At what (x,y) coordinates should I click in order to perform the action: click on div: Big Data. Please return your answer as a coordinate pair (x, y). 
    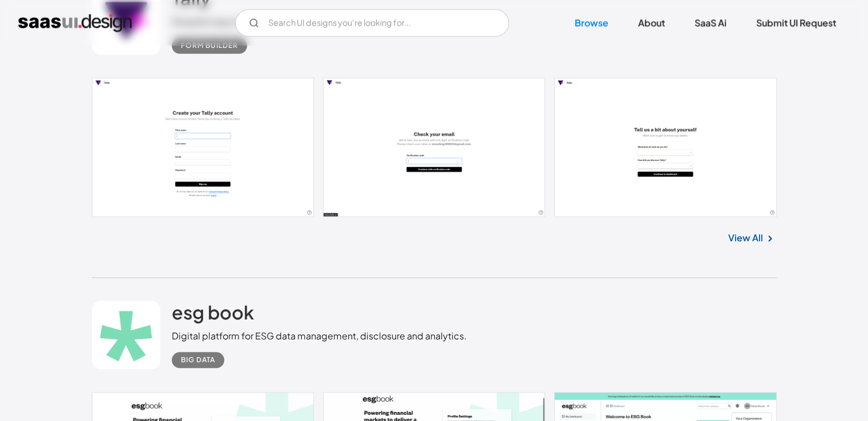
    Looking at the image, I should click on (198, 360).